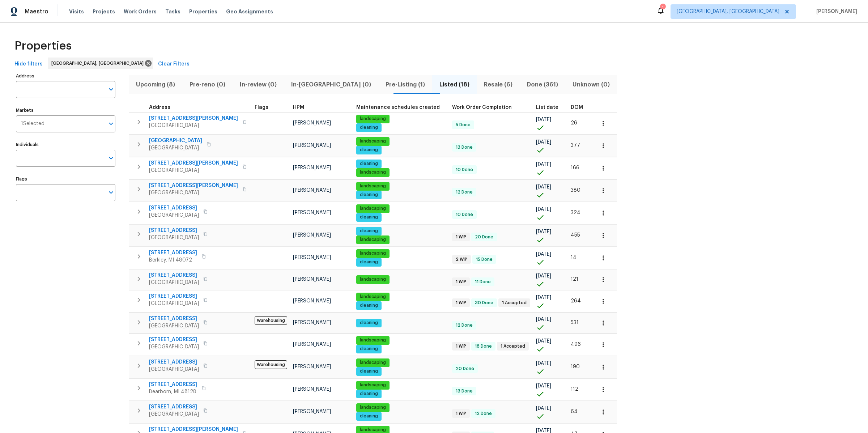 This screenshot has width=868, height=433. Describe the element at coordinates (464, 147) in the screenshot. I see `span: 13 Done` at that location.